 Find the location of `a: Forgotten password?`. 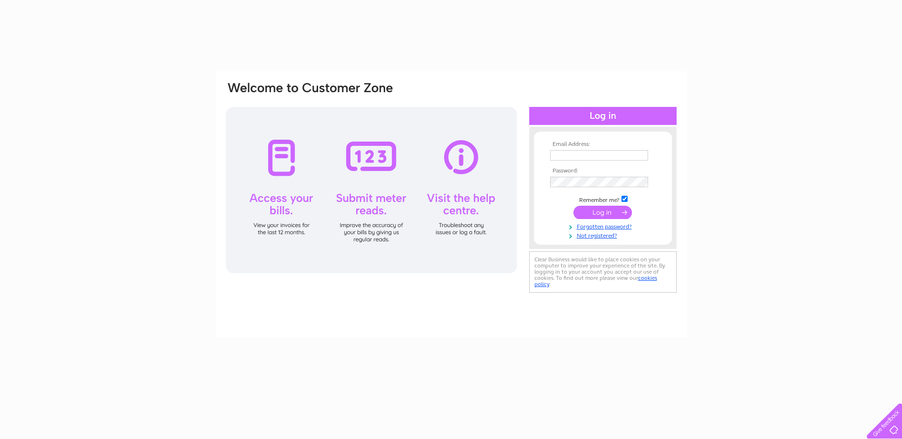

a: Forgotten password? is located at coordinates (604, 226).